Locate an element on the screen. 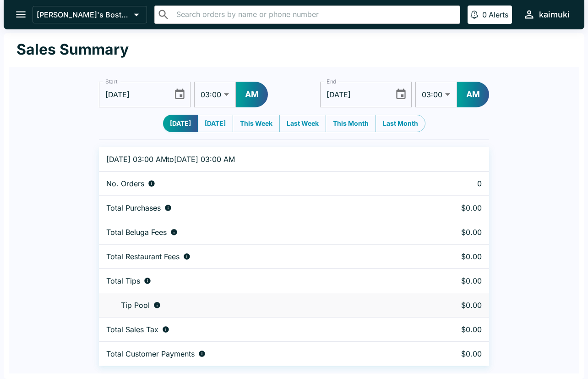  button: open drawer is located at coordinates (20, 15).